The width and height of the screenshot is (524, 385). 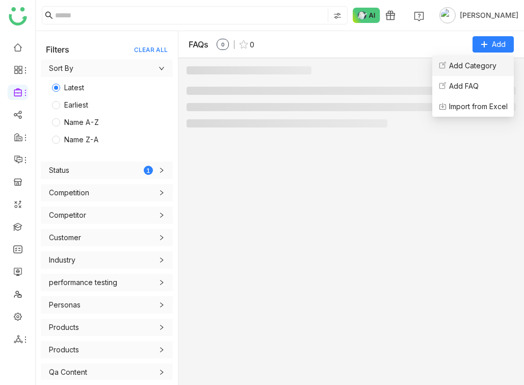 What do you see at coordinates (58, 49) in the screenshot?
I see `div: Filters` at bounding box center [58, 49].